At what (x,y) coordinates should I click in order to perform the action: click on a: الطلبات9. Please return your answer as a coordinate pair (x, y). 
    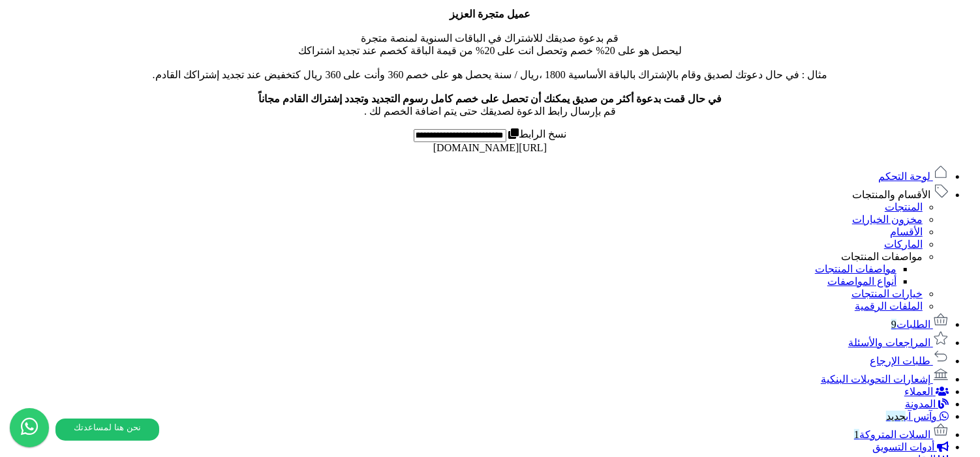
    Looking at the image, I should click on (920, 324).